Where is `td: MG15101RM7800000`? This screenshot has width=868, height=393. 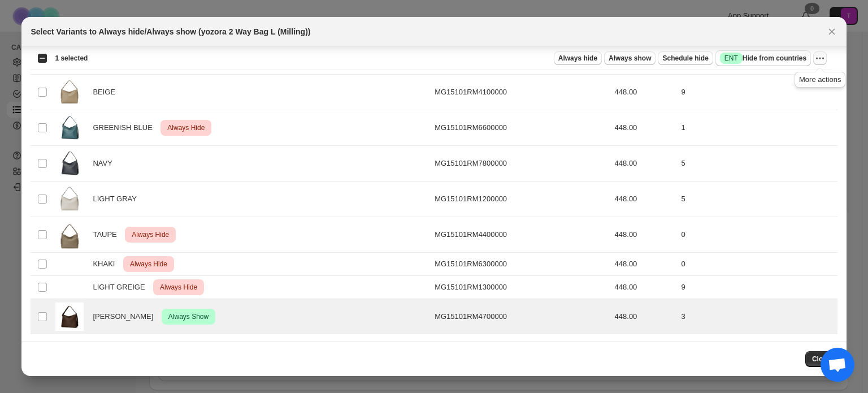 td: MG15101RM7800000 is located at coordinates (521, 164).